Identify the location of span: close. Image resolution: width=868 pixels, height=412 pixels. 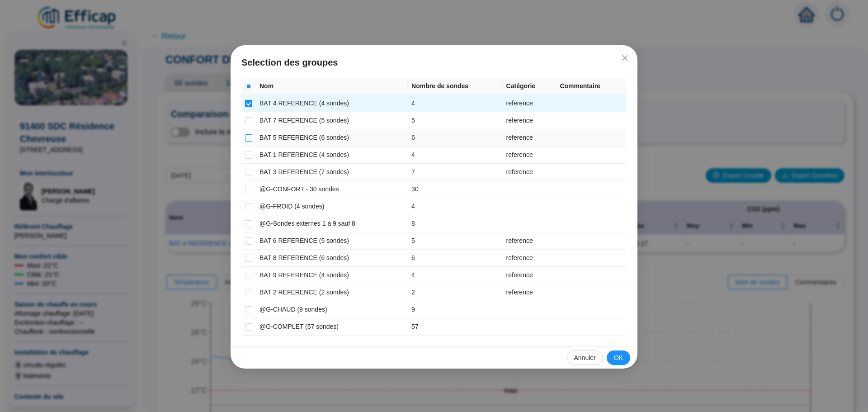
(625, 58).